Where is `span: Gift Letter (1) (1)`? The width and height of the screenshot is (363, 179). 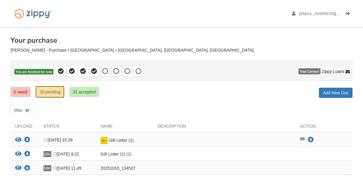
span: Gift Letter (1) (1) is located at coordinates (116, 154).